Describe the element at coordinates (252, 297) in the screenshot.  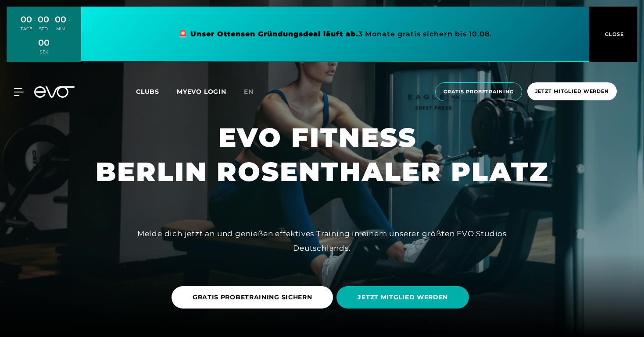
I see `span: GRATIS PROBETRAINING SICHERN` at that location.